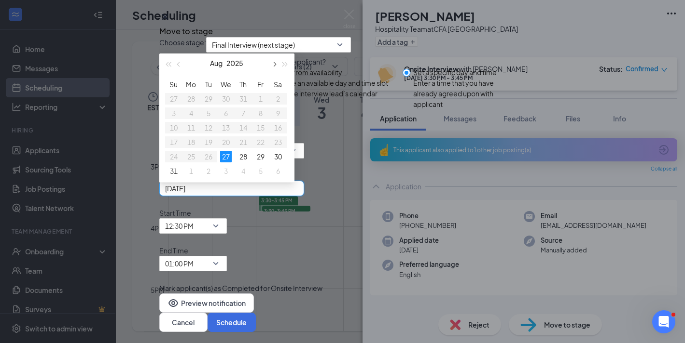 The height and width of the screenshot is (343, 685). What do you see at coordinates (226, 84) in the screenshot?
I see `th: We` at bounding box center [226, 84].